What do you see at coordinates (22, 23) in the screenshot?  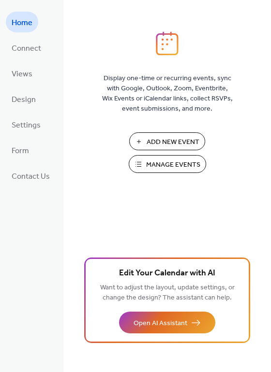 I see `span: Home` at bounding box center [22, 23].